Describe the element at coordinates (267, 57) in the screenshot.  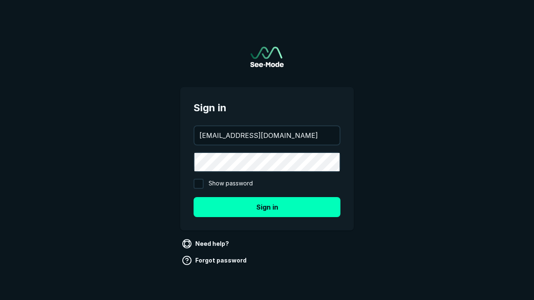
I see `a: Go to sign in` at that location.